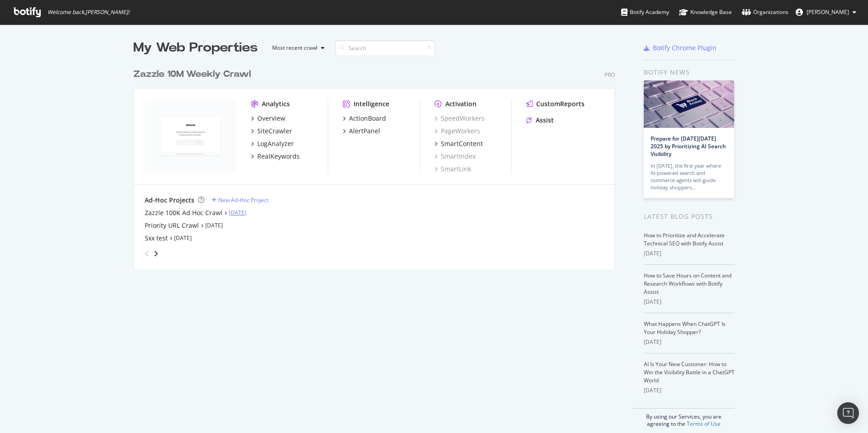 This screenshot has width=868, height=433. Describe the element at coordinates (764, 12) in the screenshot. I see `div: Organizations` at that location.